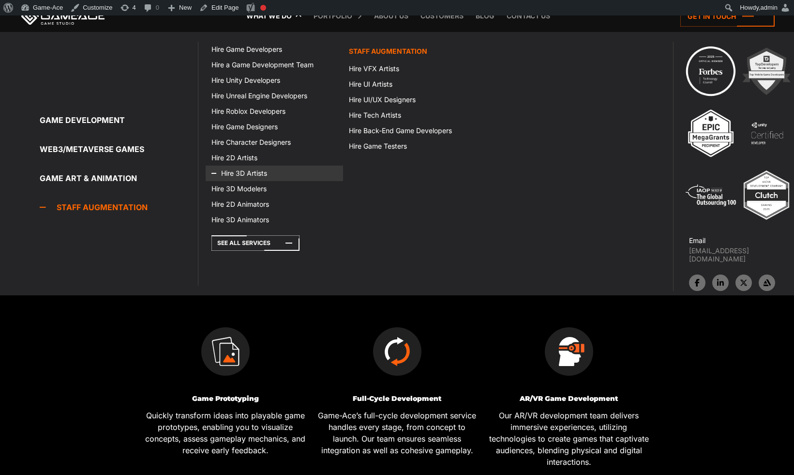  I want to click on a: Web3/Metaverse Games, so click(119, 149).